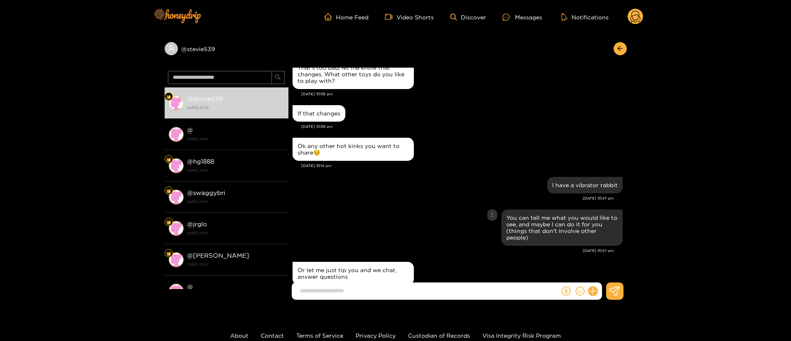  What do you see at coordinates (580, 291) in the screenshot?
I see `span: smile` at bounding box center [580, 291].